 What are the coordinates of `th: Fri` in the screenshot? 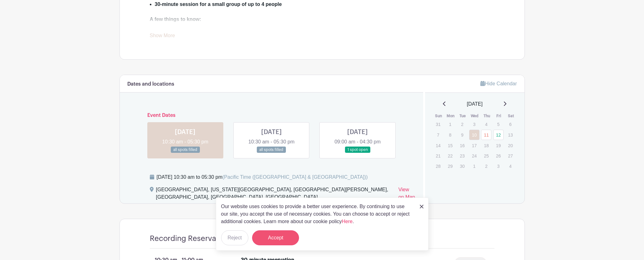 It's located at (499, 116).